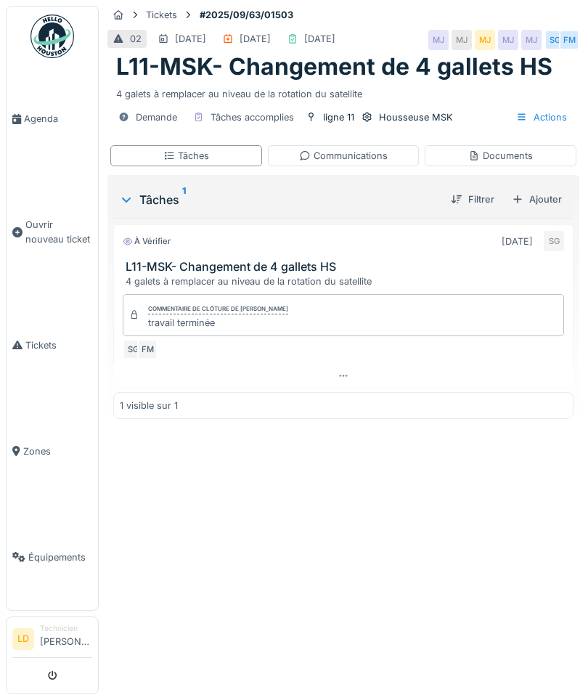 The image size is (588, 700). What do you see at coordinates (343, 156) in the screenshot?
I see `div: Communications` at bounding box center [343, 156].